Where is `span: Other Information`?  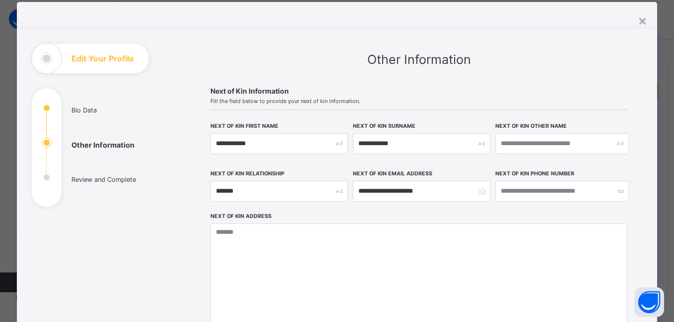
span: Other Information is located at coordinates (419, 60).